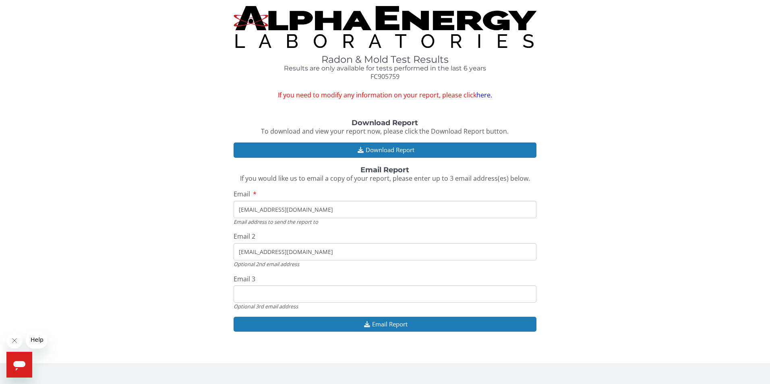  I want to click on span: Email 3, so click(244, 279).